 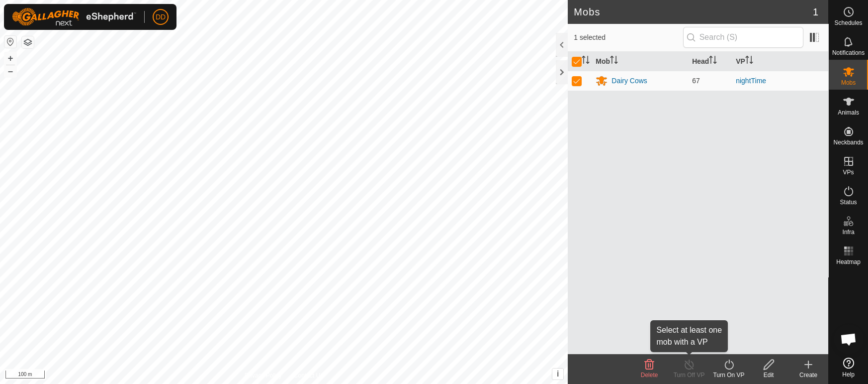 What do you see at coordinates (848, 232) in the screenshot?
I see `span: Infra` at bounding box center [848, 232].